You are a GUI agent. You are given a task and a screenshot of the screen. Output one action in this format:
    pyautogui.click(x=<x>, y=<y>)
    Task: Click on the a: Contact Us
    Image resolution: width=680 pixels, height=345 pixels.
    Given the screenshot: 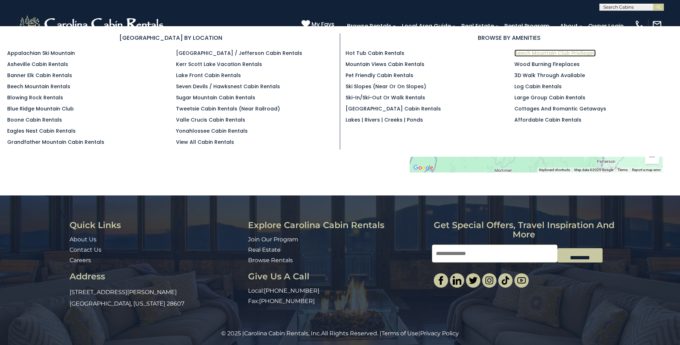 What is the action you would take?
    pyautogui.click(x=85, y=249)
    